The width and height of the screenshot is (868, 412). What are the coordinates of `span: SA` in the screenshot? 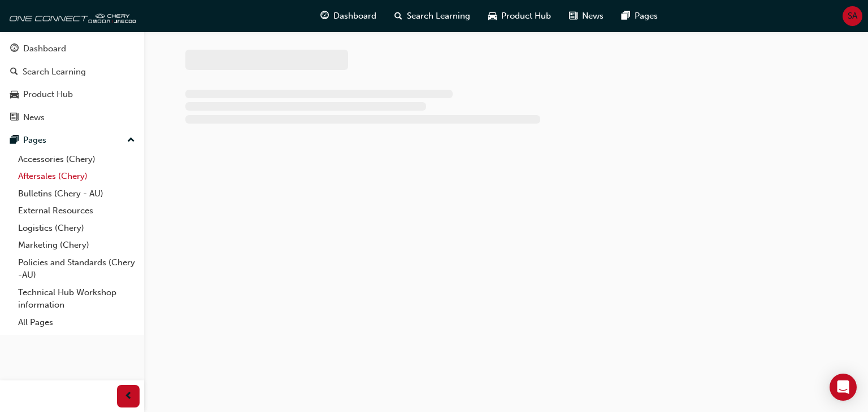 It's located at (852, 16).